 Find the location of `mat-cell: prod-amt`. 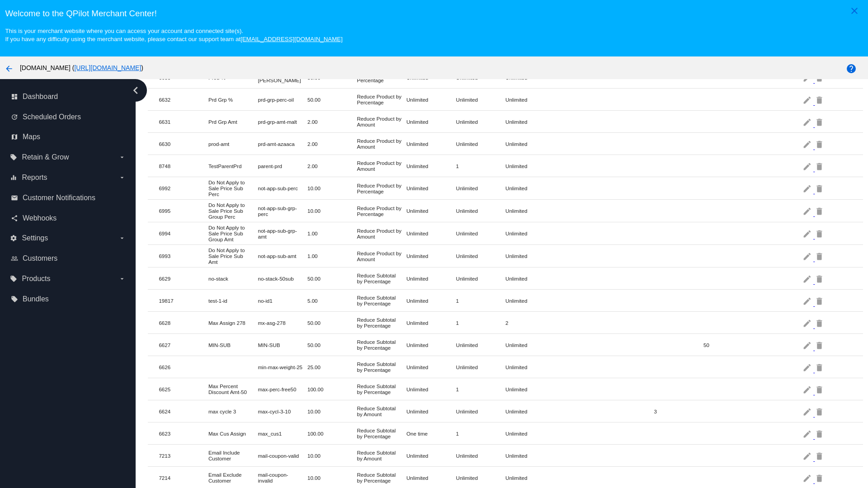

mat-cell: prod-amt is located at coordinates (233, 143).